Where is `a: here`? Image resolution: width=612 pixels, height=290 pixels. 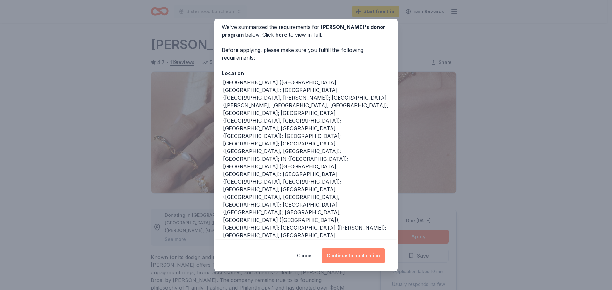
a: here is located at coordinates (281, 35).